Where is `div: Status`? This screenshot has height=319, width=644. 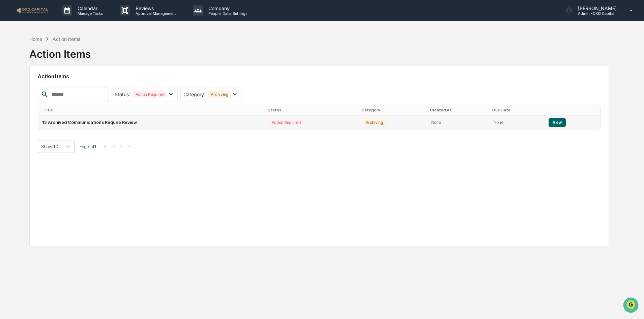 div: Status is located at coordinates (312, 110).